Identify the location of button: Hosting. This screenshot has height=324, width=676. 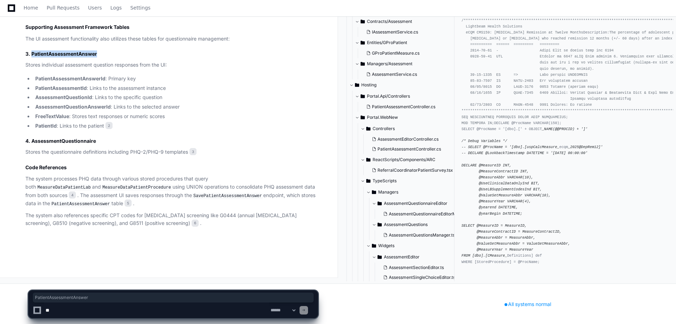
(402, 85).